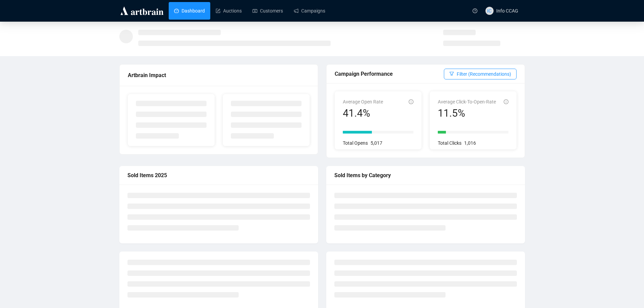  What do you see at coordinates (484, 74) in the screenshot?
I see `span: Filter (Recommendations)` at bounding box center [484, 74].